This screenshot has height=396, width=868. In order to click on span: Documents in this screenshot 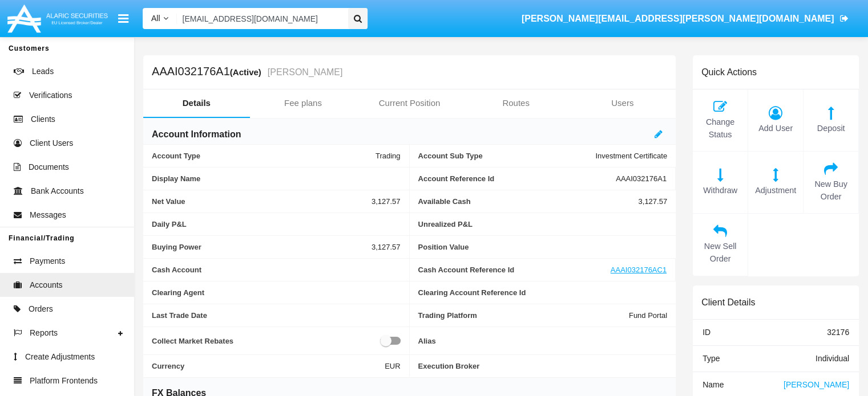, I will do `click(48, 167)`.